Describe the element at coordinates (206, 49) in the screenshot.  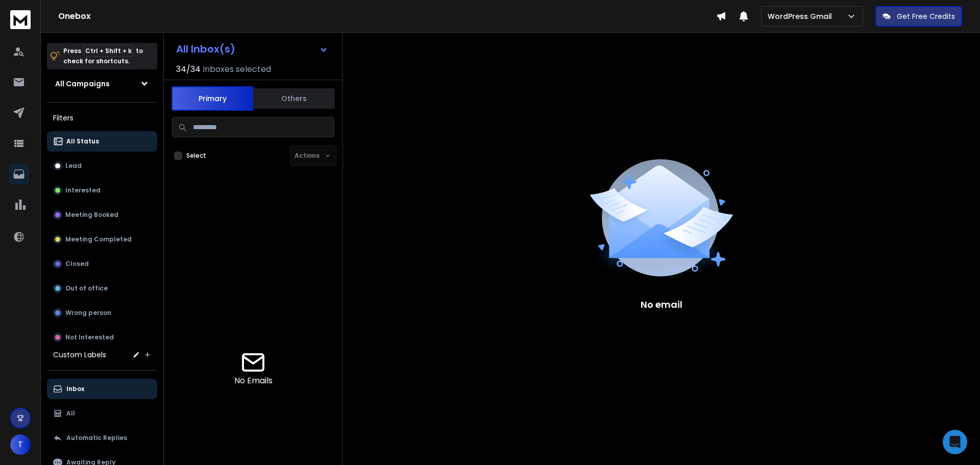
I see `h1: All Inbox(s)` at that location.